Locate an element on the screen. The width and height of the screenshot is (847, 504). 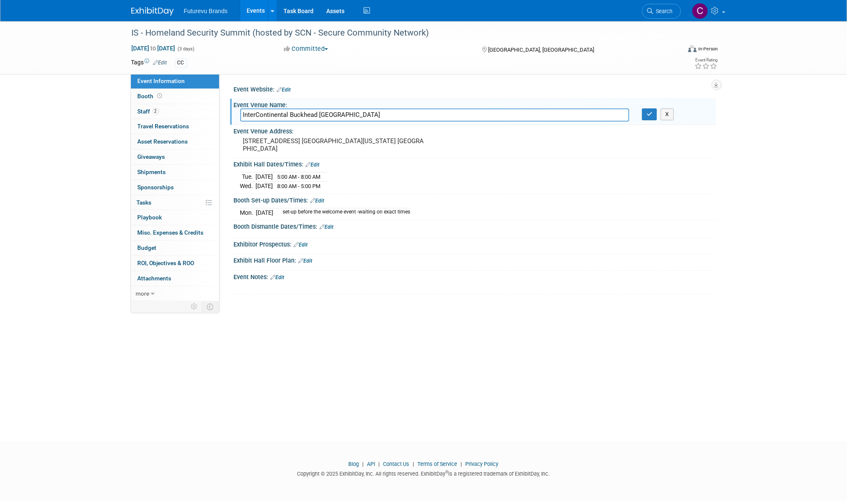
a: Shipments is located at coordinates (175, 172).